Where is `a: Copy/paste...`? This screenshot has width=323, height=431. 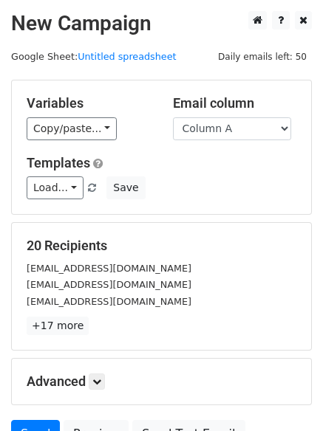 a: Copy/paste... is located at coordinates (72, 129).